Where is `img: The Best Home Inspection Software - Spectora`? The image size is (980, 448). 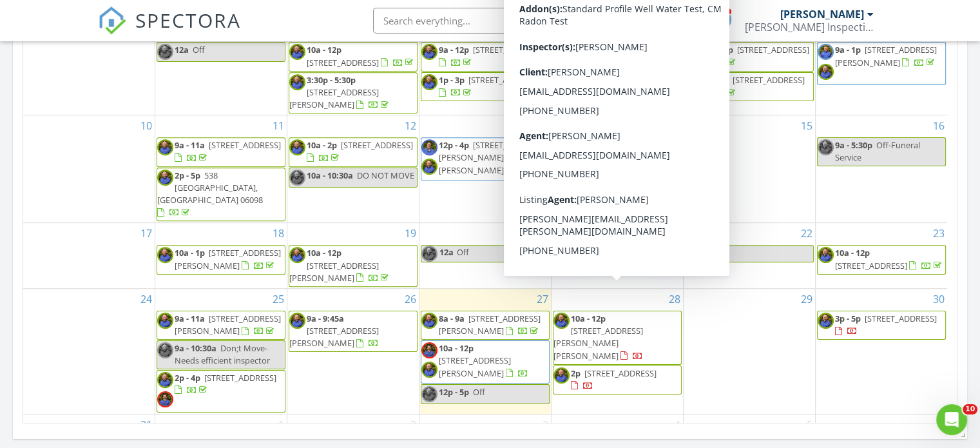 img: The Best Home Inspection Software - Spectora is located at coordinates (112, 21).